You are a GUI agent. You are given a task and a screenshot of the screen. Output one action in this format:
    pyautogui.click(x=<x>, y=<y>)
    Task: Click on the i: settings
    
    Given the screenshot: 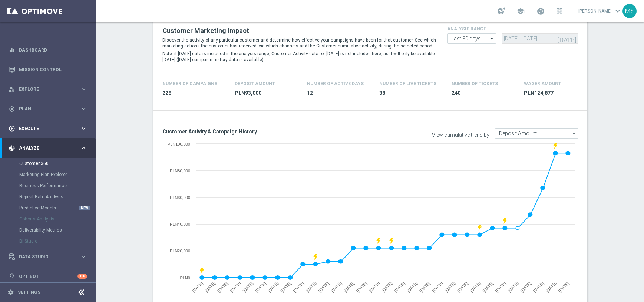 What is the action you would take?
    pyautogui.click(x=11, y=292)
    